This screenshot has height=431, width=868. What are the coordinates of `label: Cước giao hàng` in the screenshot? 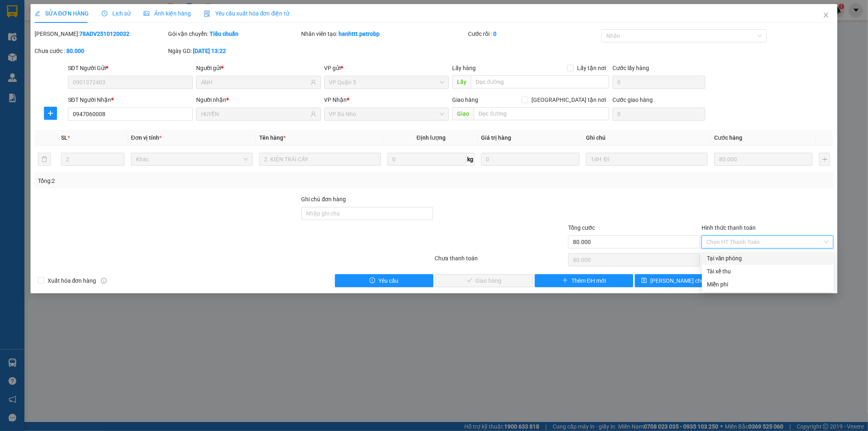 It's located at (632, 100).